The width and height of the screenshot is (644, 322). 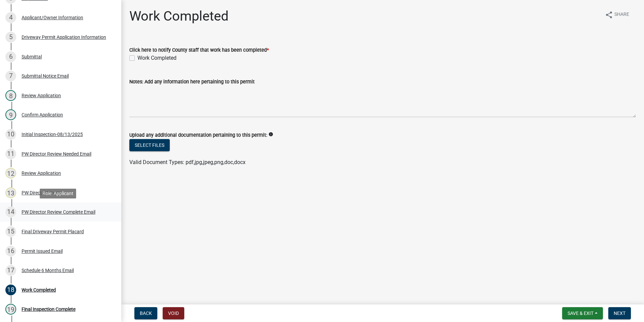 What do you see at coordinates (10, 96) in the screenshot?
I see `div: 8` at bounding box center [10, 96].